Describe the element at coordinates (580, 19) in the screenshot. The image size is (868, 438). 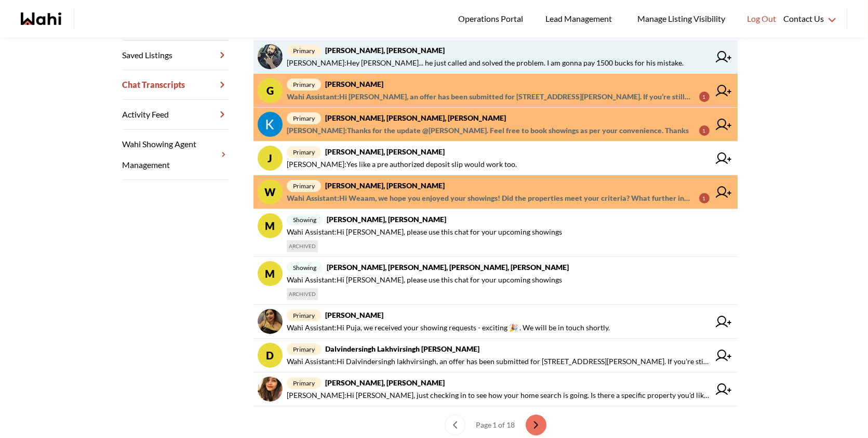
I see `span: Lead Management` at that location.